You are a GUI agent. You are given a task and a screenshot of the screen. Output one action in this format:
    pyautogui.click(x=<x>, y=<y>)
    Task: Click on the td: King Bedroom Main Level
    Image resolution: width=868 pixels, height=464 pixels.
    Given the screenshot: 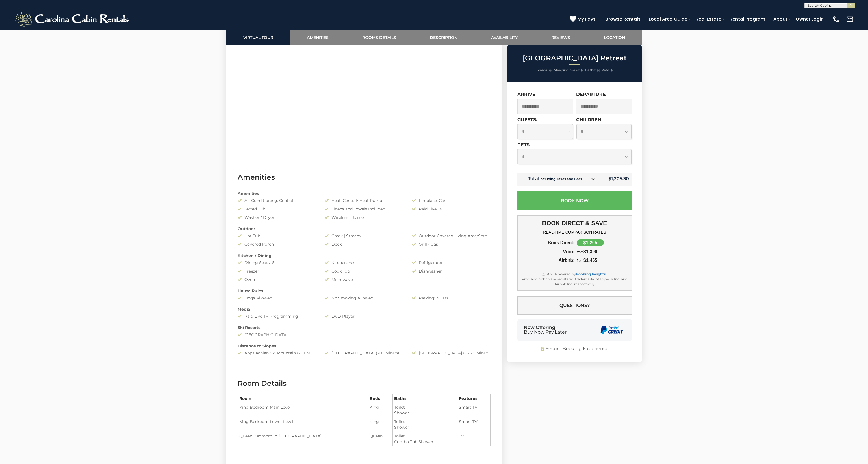 What is the action you would take?
    pyautogui.click(x=303, y=410)
    